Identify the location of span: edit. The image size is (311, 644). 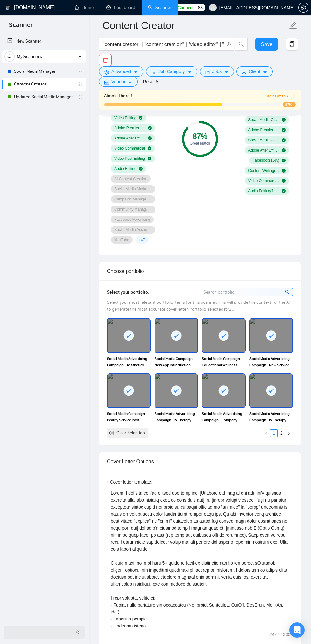
(293, 26).